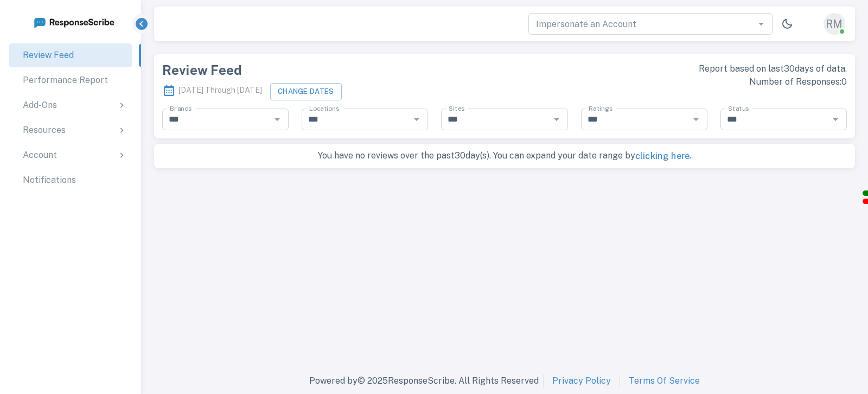 Image resolution: width=868 pixels, height=394 pixels. I want to click on div: Review Feed, so click(330, 70).